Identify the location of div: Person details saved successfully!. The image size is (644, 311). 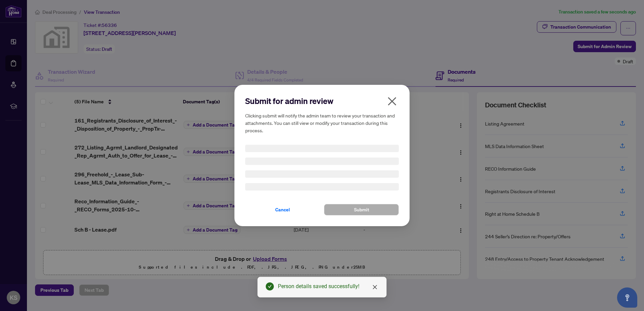
(328, 286).